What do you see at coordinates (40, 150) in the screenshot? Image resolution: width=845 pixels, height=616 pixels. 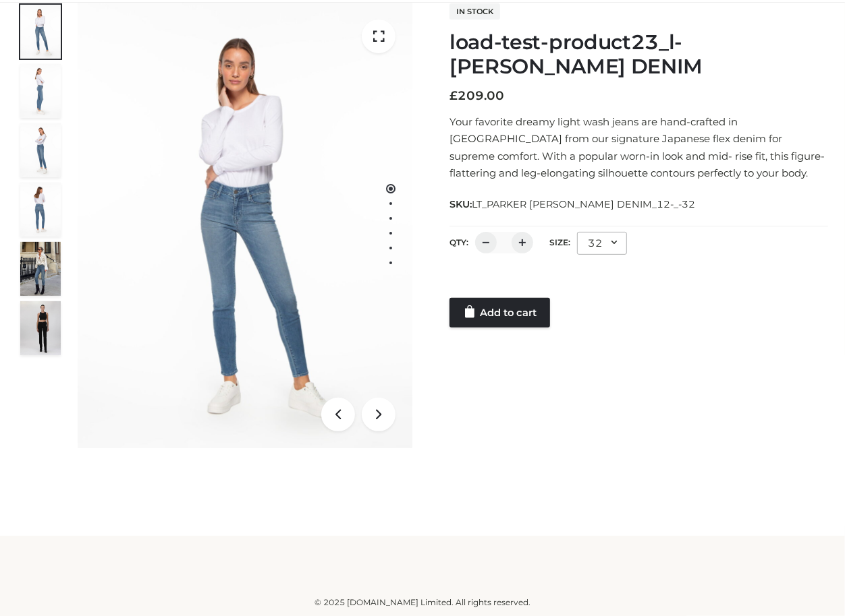 I see `img: 2001KLX-Ava-skinny-cove-3-scaled_eb6bf915-b6b9-448f-8c6c-8cabb27fd4b2.jpg` at bounding box center [40, 150].